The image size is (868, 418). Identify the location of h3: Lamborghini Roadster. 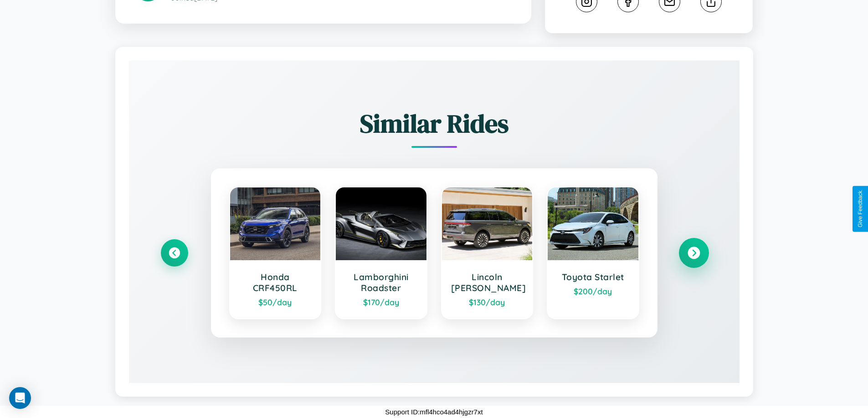
(381, 282).